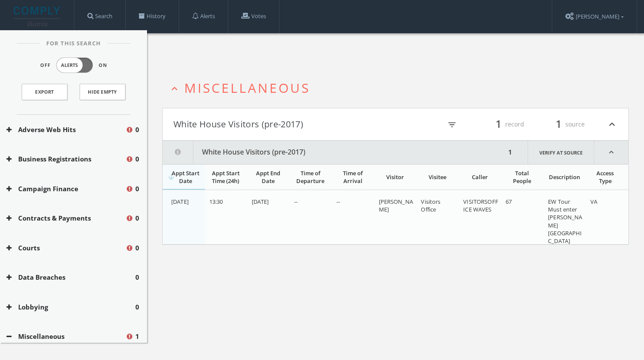 The height and width of the screenshot is (360, 644). I want to click on span: VISITORSOFFICE WAVES, so click(480, 205).